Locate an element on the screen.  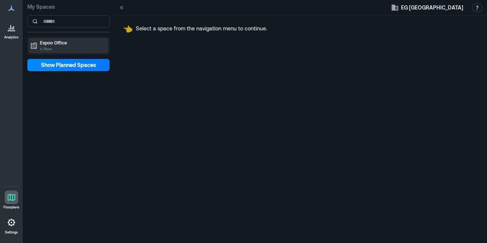
span: pointing left is located at coordinates (128, 29).